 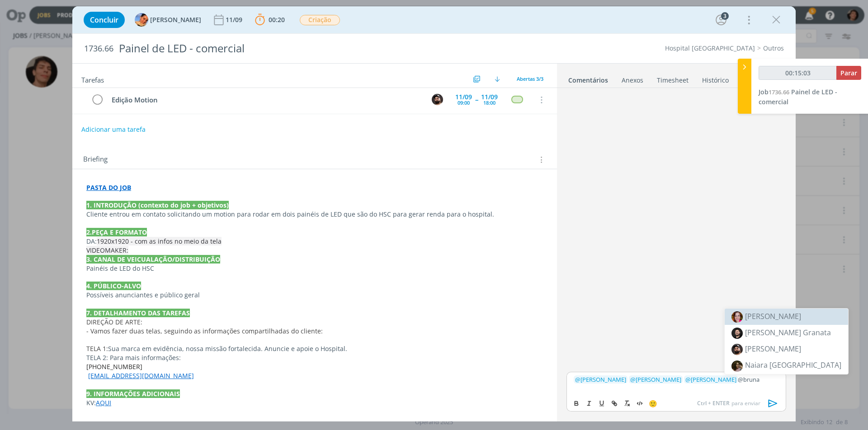 What do you see at coordinates (314, 403) in the screenshot?
I see `p: KV:` at bounding box center [314, 403].